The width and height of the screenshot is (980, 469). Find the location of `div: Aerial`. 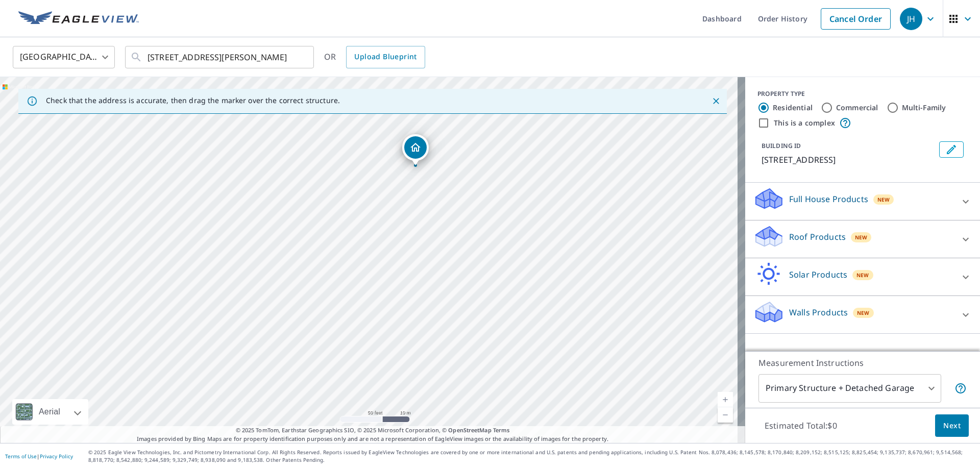

div: Aerial is located at coordinates (50, 412).